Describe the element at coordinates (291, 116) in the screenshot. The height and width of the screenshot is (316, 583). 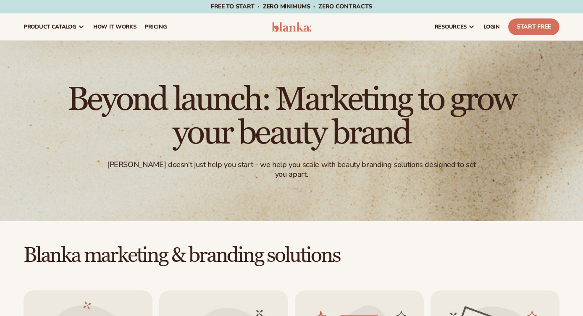
I see `h1: Beyond launch: Marketing to grow your beauty brand` at that location.